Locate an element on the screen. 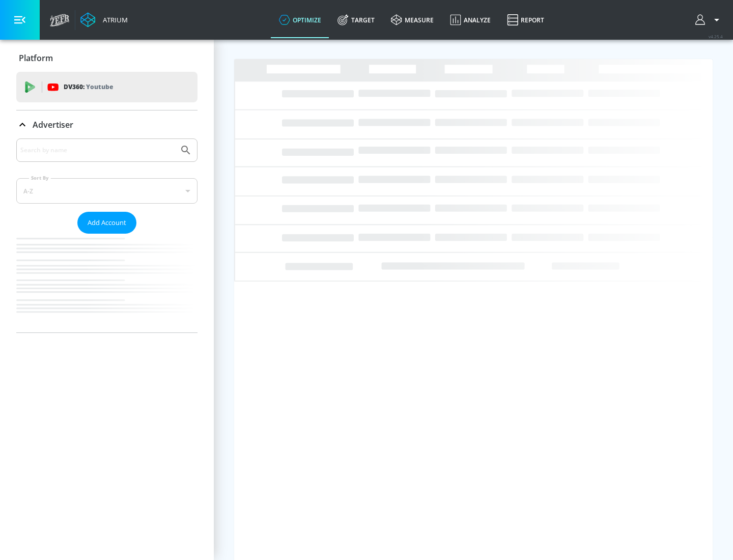 Image resolution: width=733 pixels, height=560 pixels. a: measure is located at coordinates (412, 20).